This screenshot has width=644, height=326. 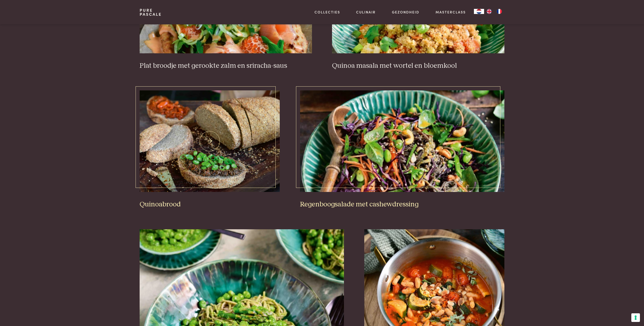 I want to click on h3: Regenboogsalade met cashewdressing, so click(x=402, y=205).